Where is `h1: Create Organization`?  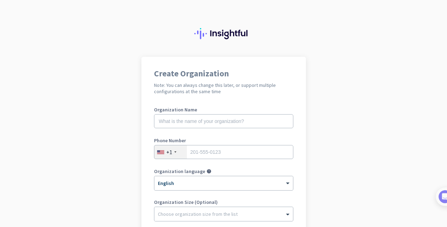 h1: Create Organization is located at coordinates (224, 74).